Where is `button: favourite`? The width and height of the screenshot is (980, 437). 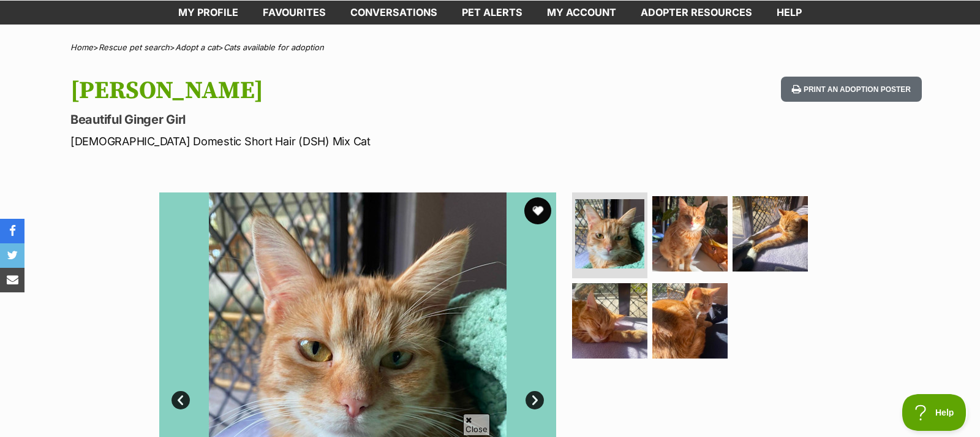
button: favourite is located at coordinates (538, 211).